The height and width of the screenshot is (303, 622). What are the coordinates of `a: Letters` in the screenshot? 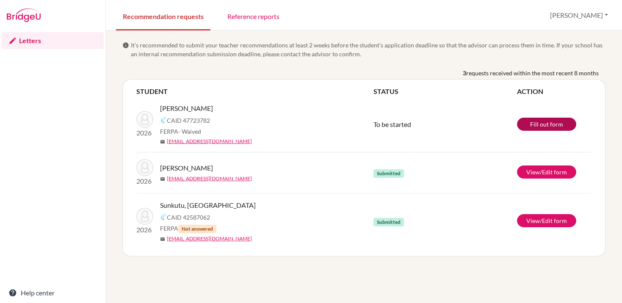 It's located at (53, 41).